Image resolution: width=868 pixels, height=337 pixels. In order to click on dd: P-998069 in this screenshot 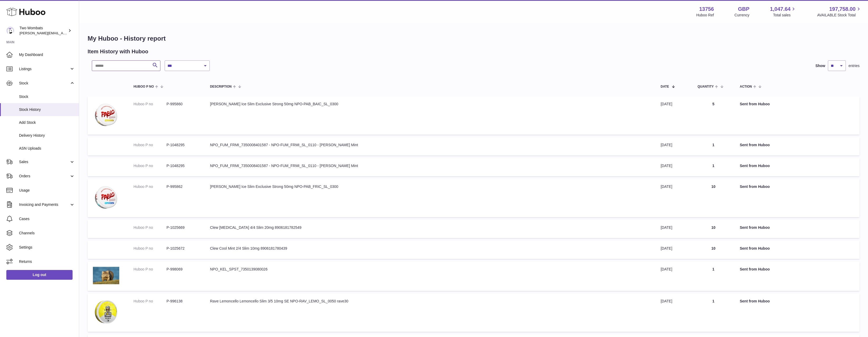, I will do `click(183, 269)`.